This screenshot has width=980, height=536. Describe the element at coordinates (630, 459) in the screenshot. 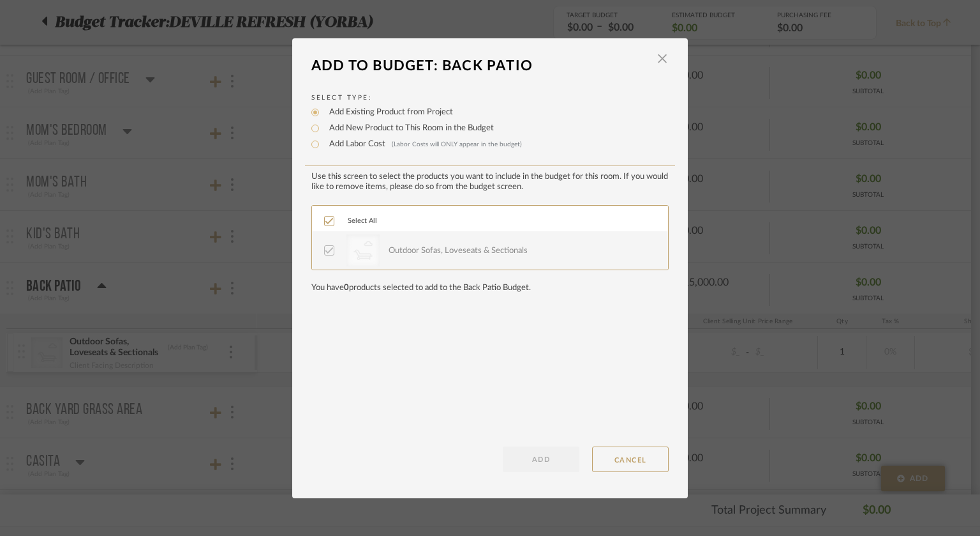

I see `button: CANCEL` at that location.